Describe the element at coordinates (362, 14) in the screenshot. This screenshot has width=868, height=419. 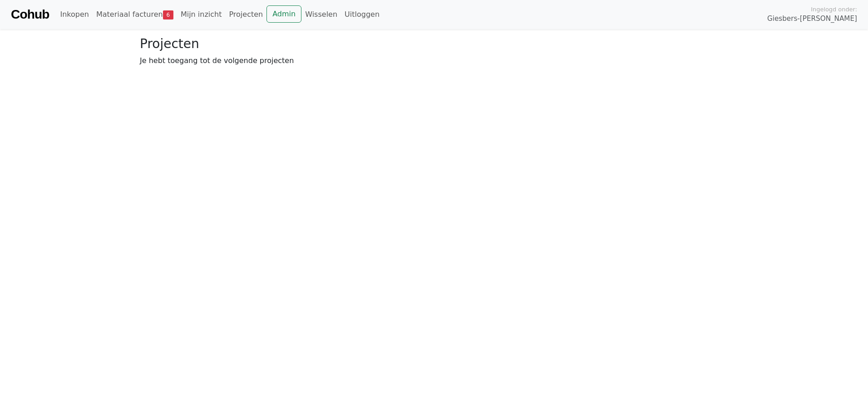
I see `a: Uitloggen` at that location.